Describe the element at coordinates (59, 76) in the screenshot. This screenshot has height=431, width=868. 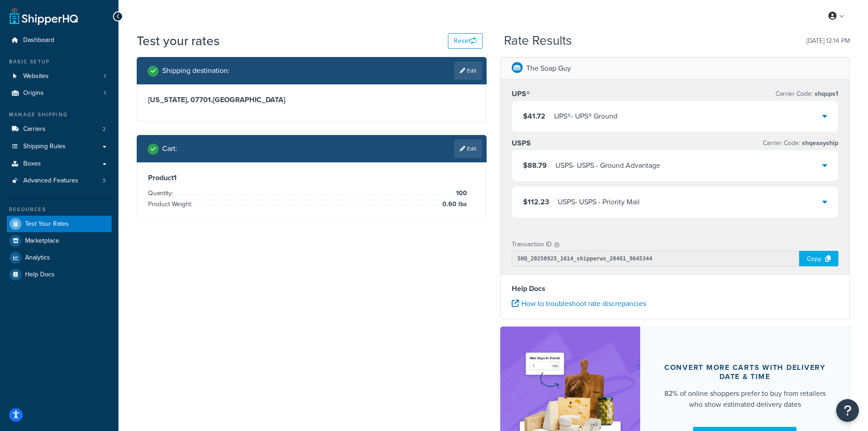
I see `a: Websites1` at that location.